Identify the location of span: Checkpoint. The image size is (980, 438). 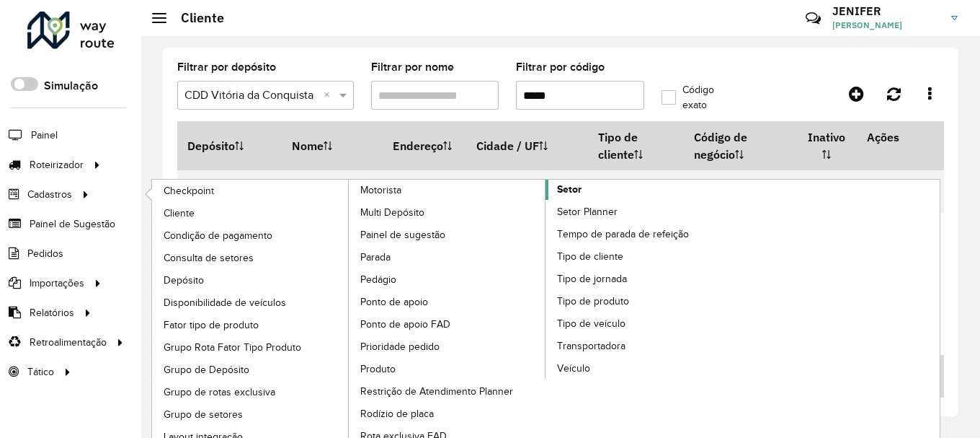
(188, 190).